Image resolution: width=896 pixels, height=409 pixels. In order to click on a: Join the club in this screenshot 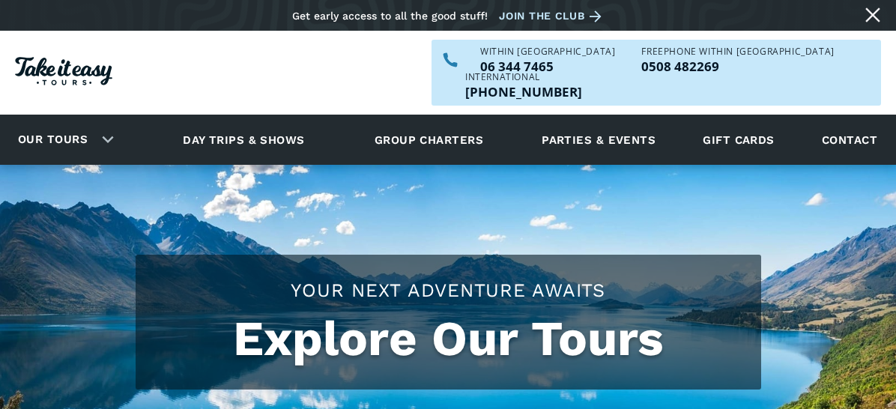, I will do `click(553, 16)`.